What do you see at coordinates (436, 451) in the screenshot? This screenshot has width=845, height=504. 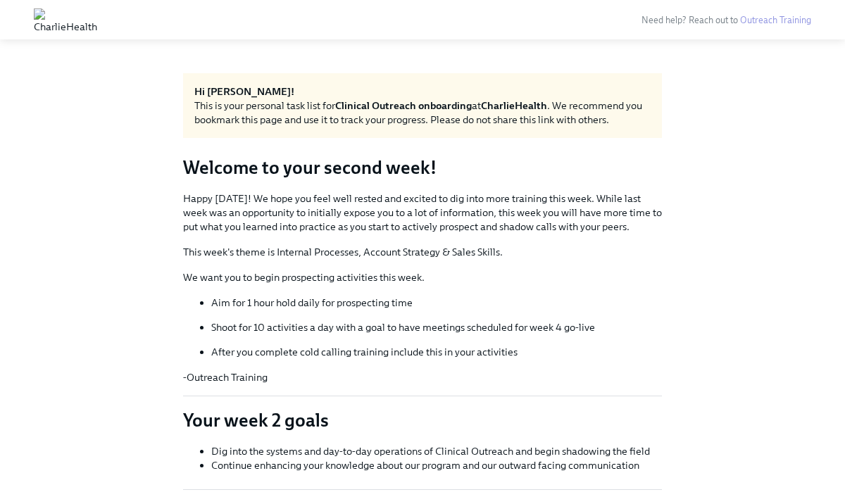 I see `li: Dig into the systems and day-to-day operations of Clinical Outreach and begin shadowing the field` at bounding box center [436, 451].